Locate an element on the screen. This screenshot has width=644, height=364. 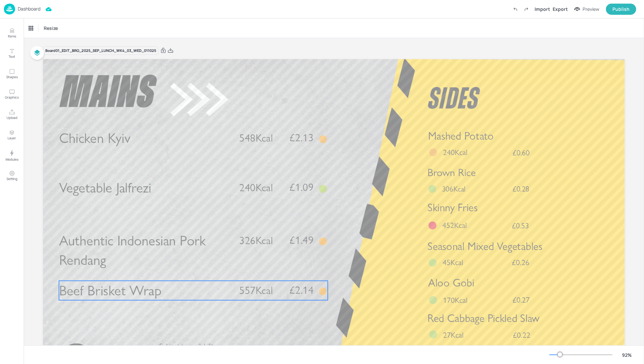
span: Brown Rice is located at coordinates (452, 172).